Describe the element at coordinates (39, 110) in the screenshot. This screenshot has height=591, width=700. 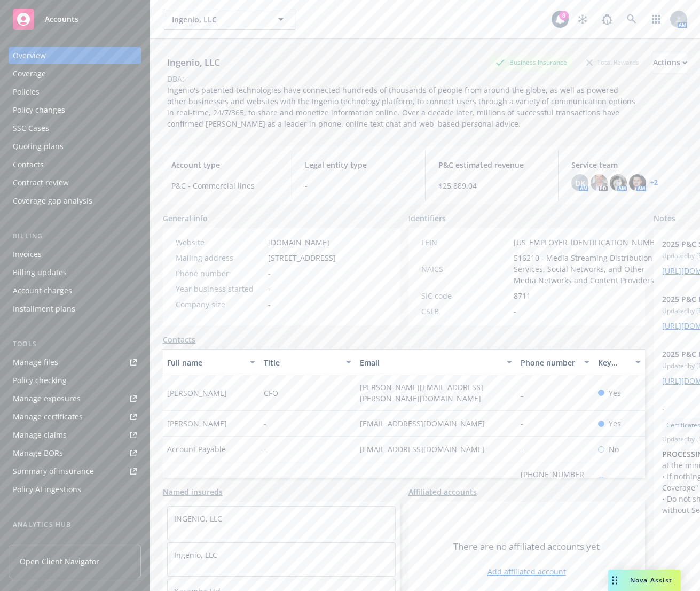
I see `div: Policy changes` at that location.